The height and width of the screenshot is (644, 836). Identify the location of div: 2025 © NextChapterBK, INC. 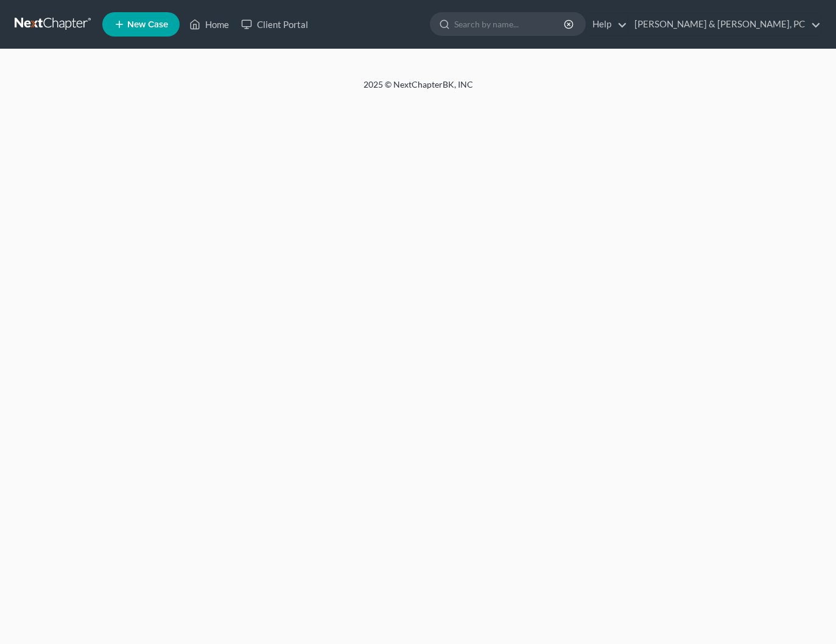
(418, 89).